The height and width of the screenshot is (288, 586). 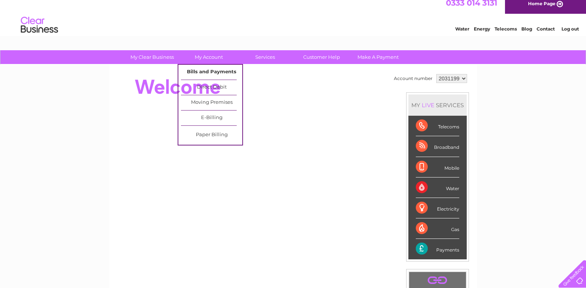 I want to click on a: Contact, so click(x=545, y=34).